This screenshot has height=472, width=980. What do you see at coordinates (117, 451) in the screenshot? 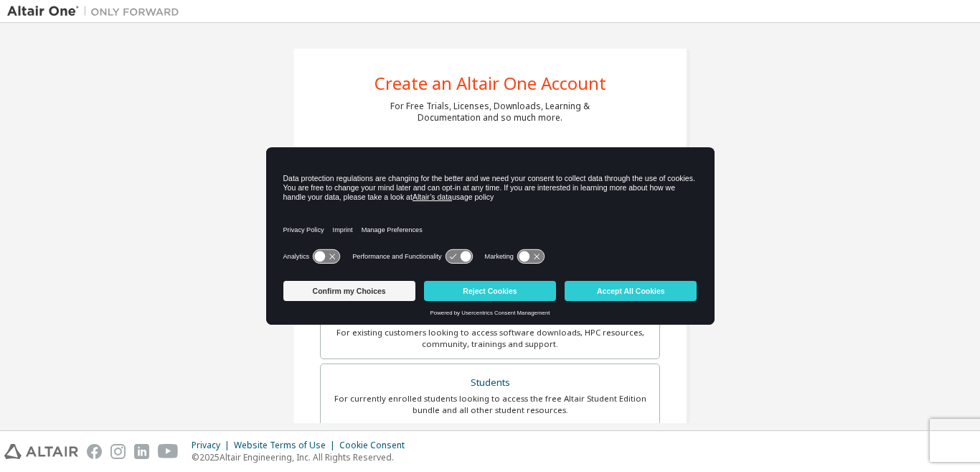
I see `img: instagram.svg` at bounding box center [117, 451].